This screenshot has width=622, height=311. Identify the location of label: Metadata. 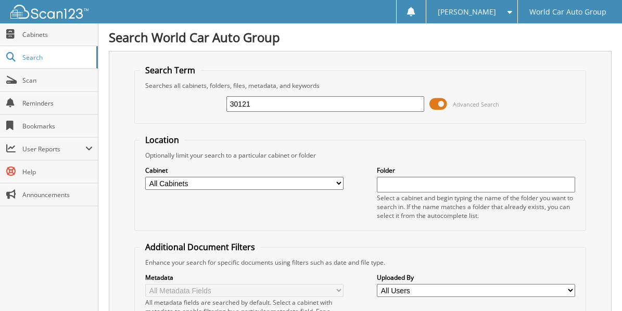
(244, 277).